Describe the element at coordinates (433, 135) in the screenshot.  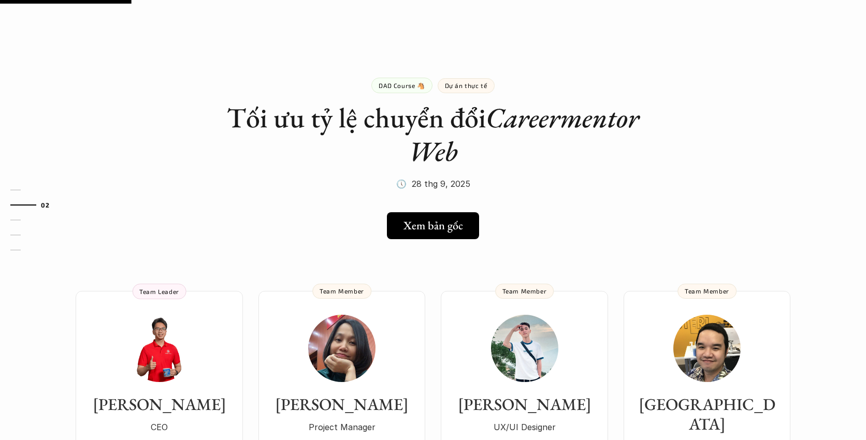
I see `h1: Tối ưu tỷ lệ chuyển đổi` at that location.